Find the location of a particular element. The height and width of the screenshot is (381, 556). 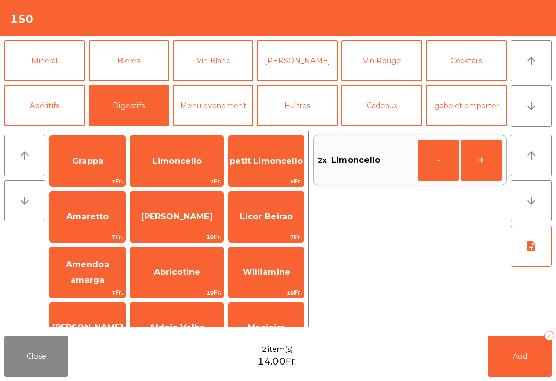

button: Cadeaux is located at coordinates (382, 106).